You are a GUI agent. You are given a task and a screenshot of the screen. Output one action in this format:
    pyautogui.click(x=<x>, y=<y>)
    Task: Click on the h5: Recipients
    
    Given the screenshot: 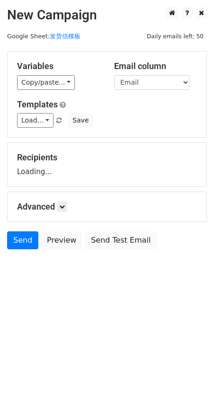 What is the action you would take?
    pyautogui.click(x=107, y=157)
    